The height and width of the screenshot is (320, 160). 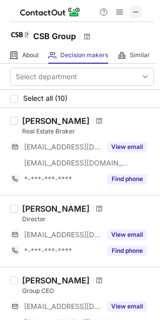 I want to click on img: 4f35e32346356f271c7dbc272caae12b, so click(x=20, y=35).